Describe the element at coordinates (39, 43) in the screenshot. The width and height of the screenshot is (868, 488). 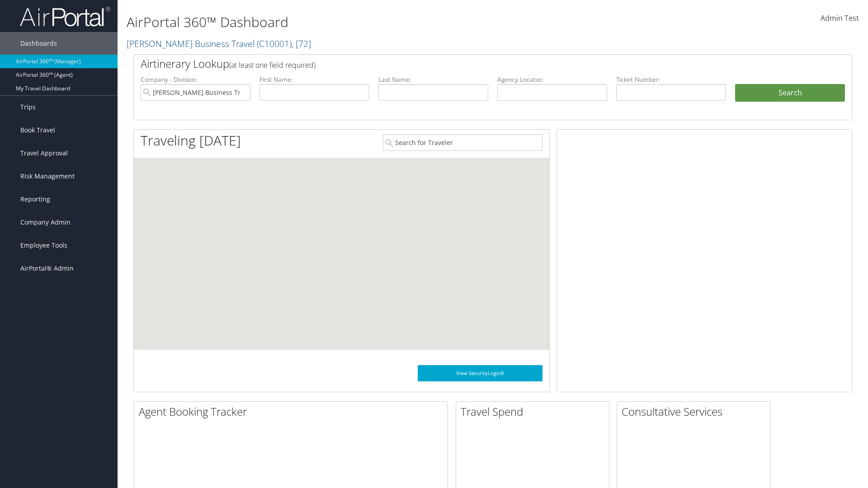
I see `span: Dashboards` at that location.